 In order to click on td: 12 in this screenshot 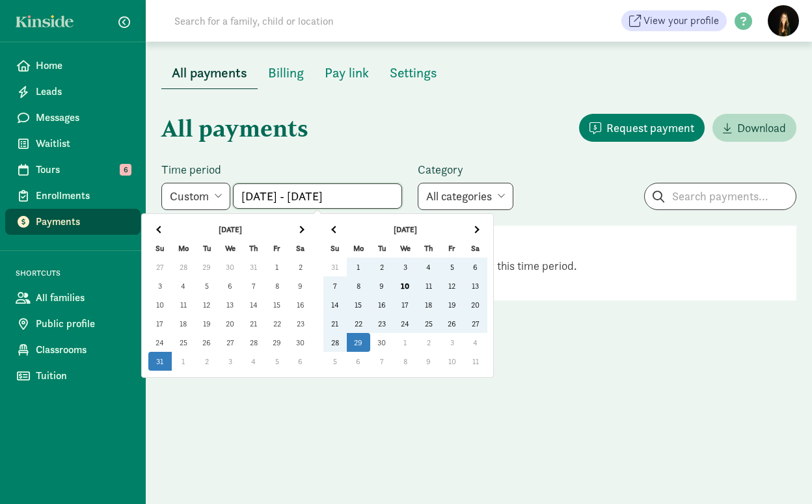, I will do `click(452, 285)`.